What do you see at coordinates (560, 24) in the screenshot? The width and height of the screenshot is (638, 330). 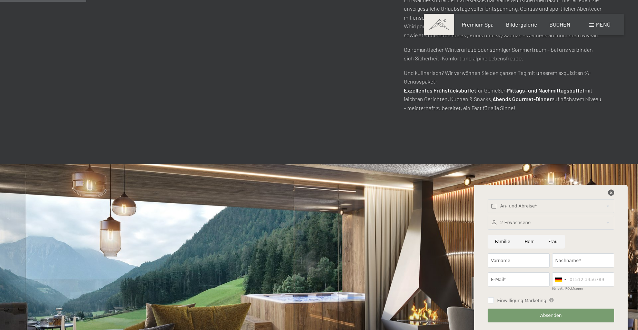 I see `span: BUCHEN` at bounding box center [560, 24].